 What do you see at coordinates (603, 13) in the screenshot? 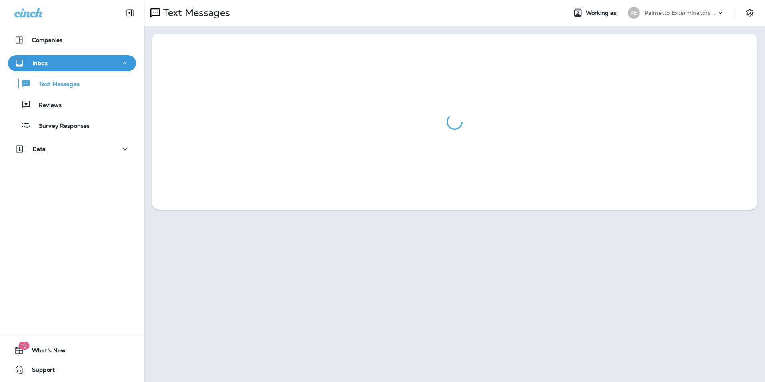
I see `span: Working as:` at bounding box center [603, 13].